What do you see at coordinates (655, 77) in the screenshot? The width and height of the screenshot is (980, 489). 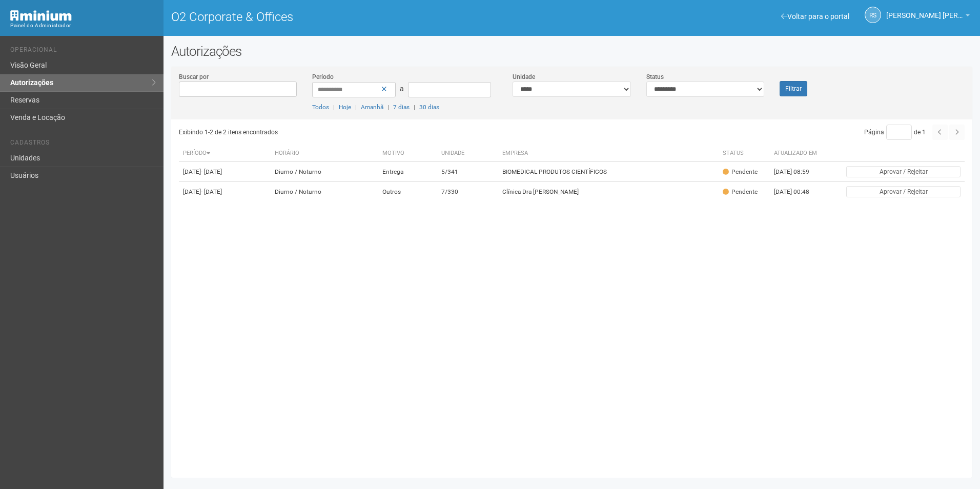 I see `label: Status` at bounding box center [655, 77].